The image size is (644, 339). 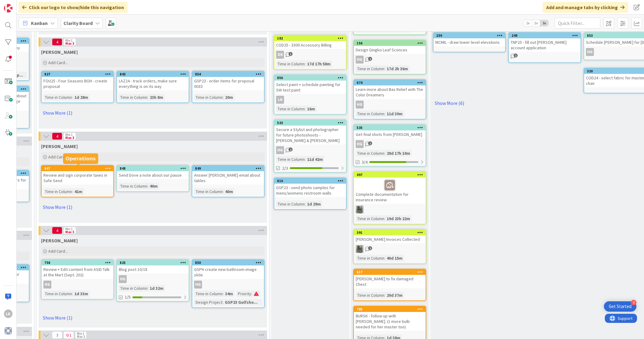 What do you see at coordinates (370, 143) in the screenshot?
I see `span: 1` at bounding box center [370, 143].